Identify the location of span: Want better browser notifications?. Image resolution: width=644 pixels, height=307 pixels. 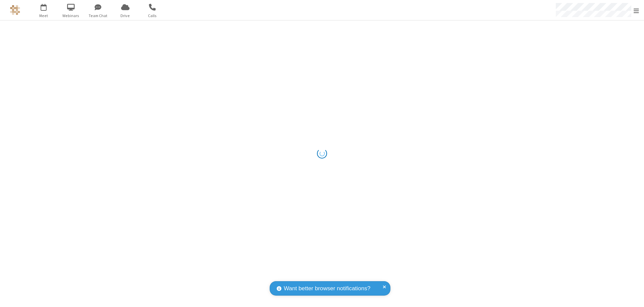
(327, 288).